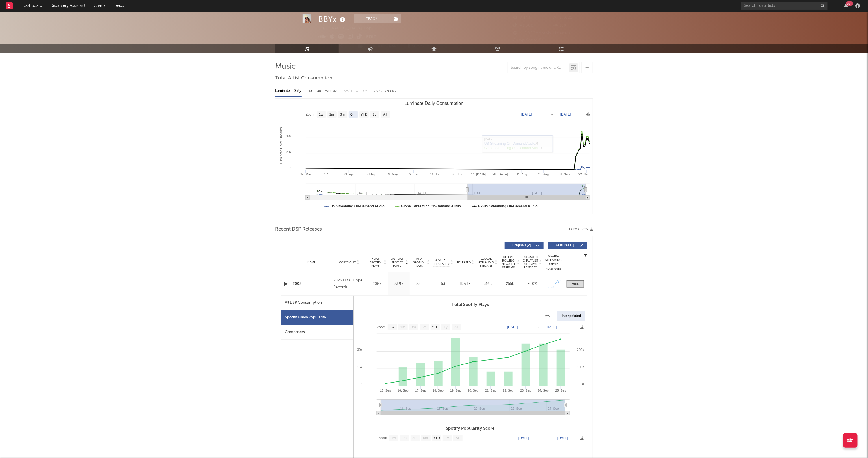  Describe the element at coordinates (312, 284) in the screenshot. I see `div: 2005` at that location.